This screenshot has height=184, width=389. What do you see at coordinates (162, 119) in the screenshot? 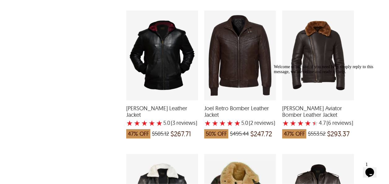
I see `a: Bryan Biker Leather Jacket with a 5 Star Rating 3 Product Review which was at a price of $505.12,...` at bounding box center [162, 119].